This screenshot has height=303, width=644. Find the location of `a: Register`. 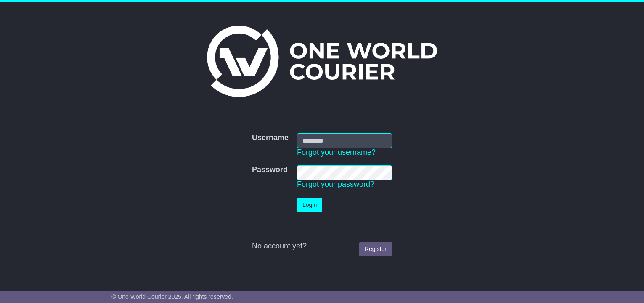

a: Register is located at coordinates (376, 249).